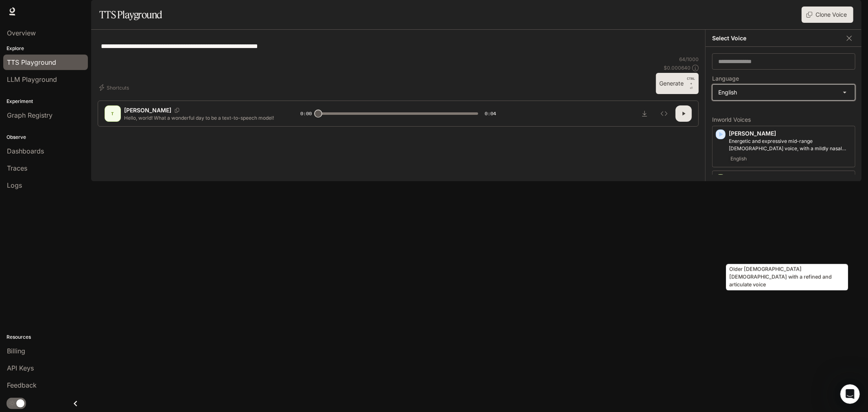 The height and width of the screenshot is (412, 868). I want to click on div: English, so click(784, 92).